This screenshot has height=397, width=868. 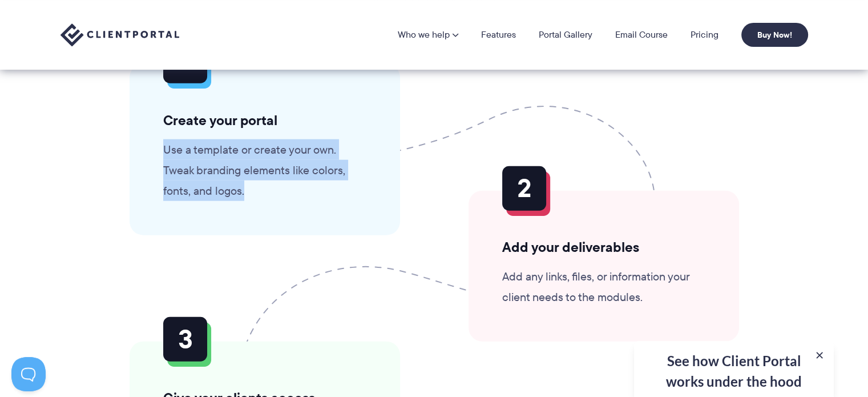 I want to click on h3: Create your portal, so click(x=265, y=121).